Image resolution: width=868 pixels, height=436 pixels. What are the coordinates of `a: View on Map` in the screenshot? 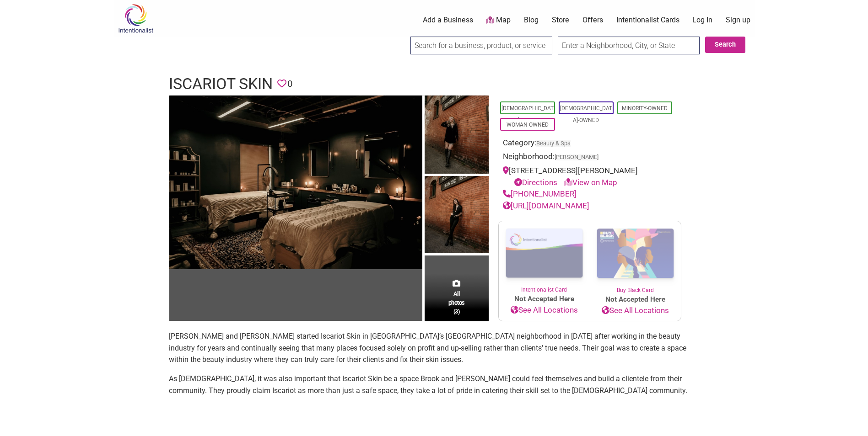 It's located at (590, 183).